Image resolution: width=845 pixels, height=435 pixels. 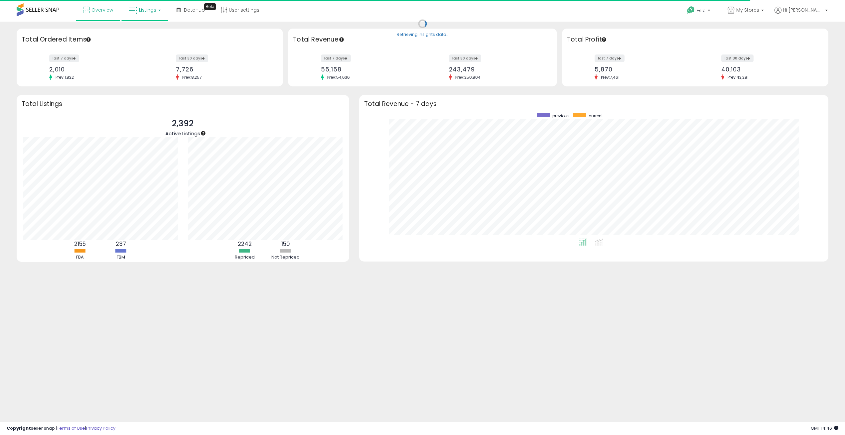 What do you see at coordinates (610, 77) in the screenshot?
I see `span: Prev: 7,461` at bounding box center [610, 77].